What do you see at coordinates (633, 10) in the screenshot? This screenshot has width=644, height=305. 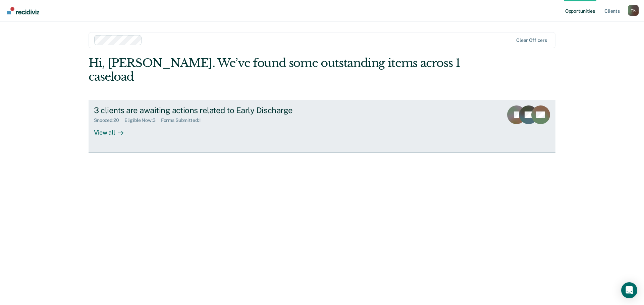 I see `div: T K` at bounding box center [633, 10].